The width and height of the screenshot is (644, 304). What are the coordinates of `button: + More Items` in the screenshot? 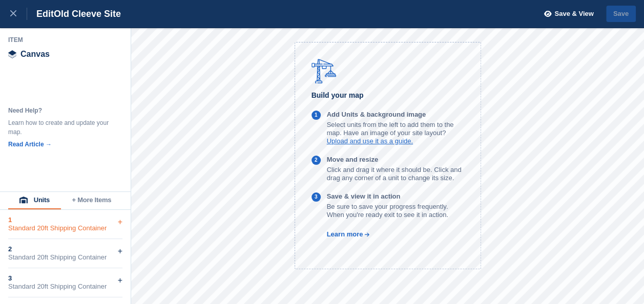 It's located at (92, 200).